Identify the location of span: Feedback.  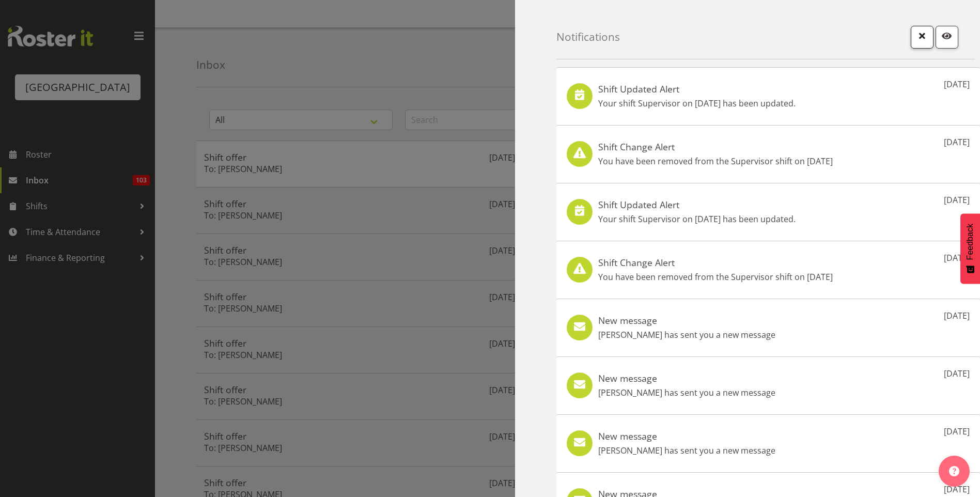
(970, 242).